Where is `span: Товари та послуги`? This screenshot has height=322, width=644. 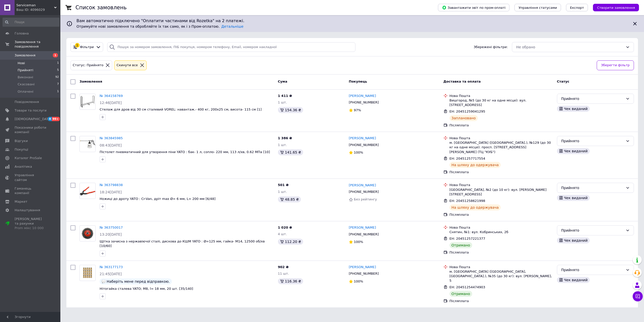
span: Товари та послуги is located at coordinates (31, 111).